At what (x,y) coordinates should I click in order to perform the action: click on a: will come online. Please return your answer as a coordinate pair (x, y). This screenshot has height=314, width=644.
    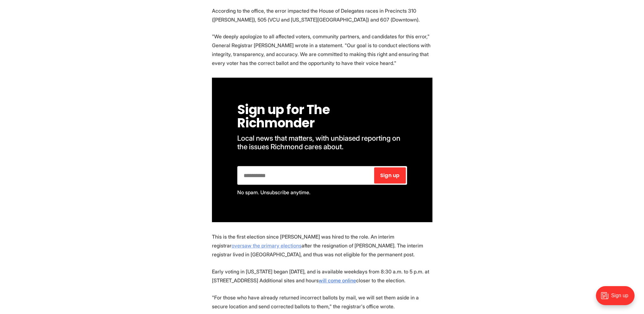
    Looking at the image, I should click on (337, 281).